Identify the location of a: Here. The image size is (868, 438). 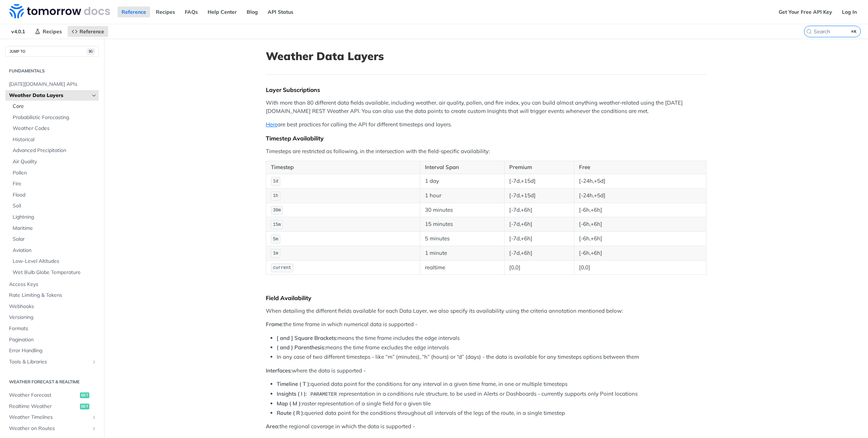
(272, 124).